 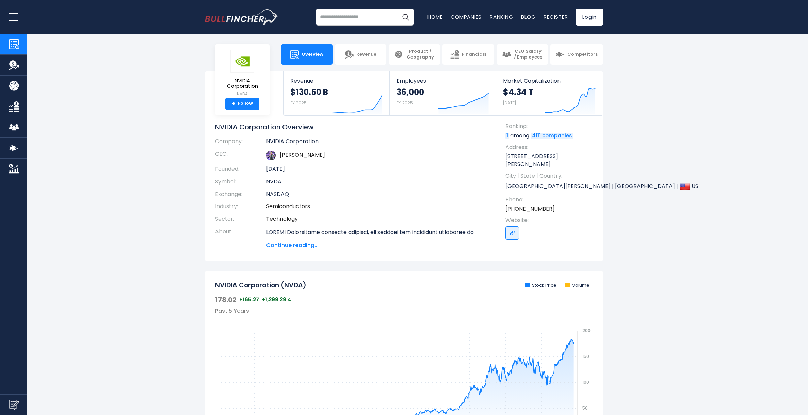 I want to click on a: NVIDIA Corporation NVDA, so click(x=242, y=74).